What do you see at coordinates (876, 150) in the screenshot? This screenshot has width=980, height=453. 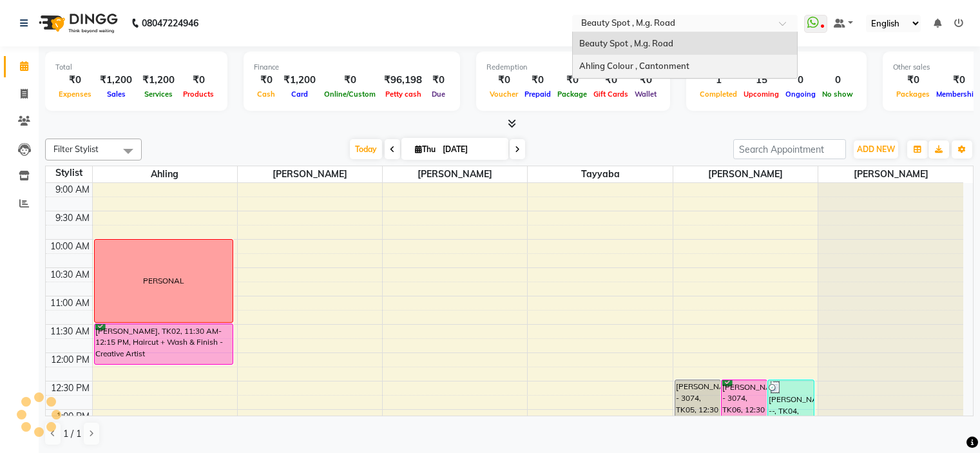 I see `button: ADD NEW` at bounding box center [876, 150].